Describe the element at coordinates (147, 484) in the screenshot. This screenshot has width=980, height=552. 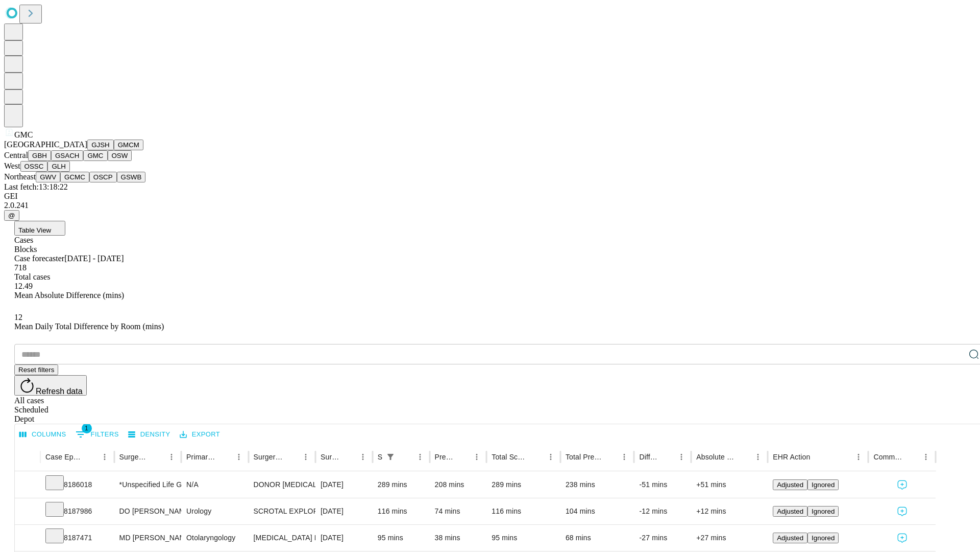
I see `div: *Unspecified Life Gift Of` at that location.